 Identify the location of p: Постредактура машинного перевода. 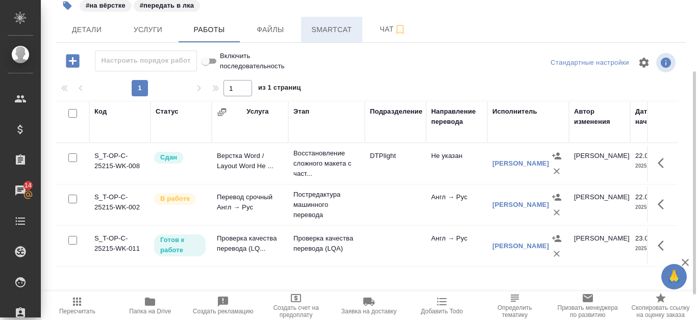
(326, 205).